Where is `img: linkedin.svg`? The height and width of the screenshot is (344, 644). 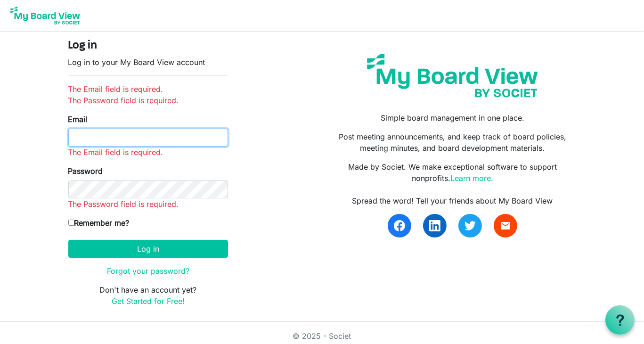
img: linkedin.svg is located at coordinates (435, 226).